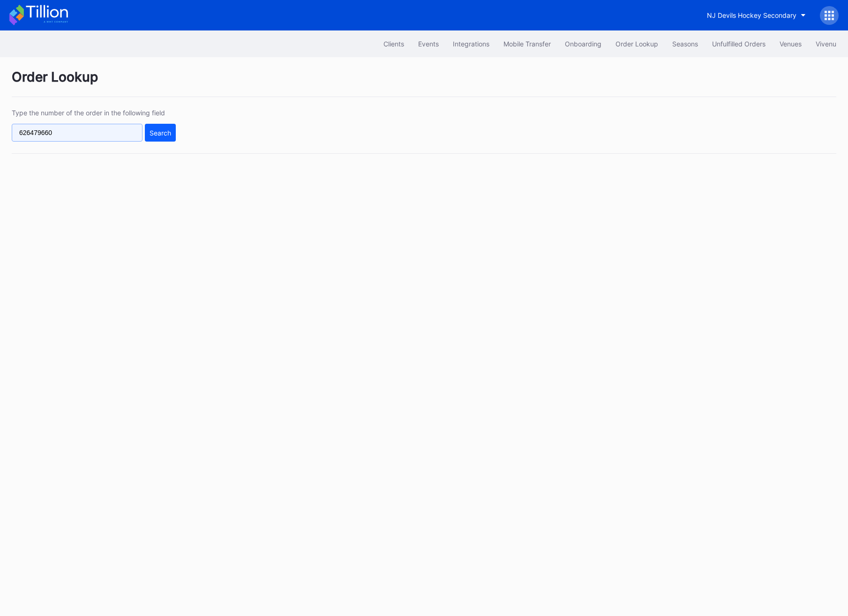 The image size is (848, 616). What do you see at coordinates (826, 44) in the screenshot?
I see `div: Vivenu` at bounding box center [826, 44].